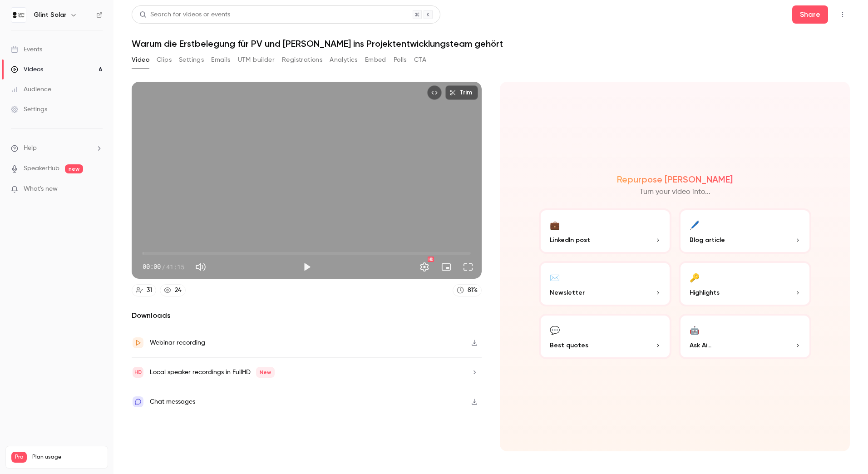 The image size is (868, 474). I want to click on img: Glint Solar, so click(18, 15).